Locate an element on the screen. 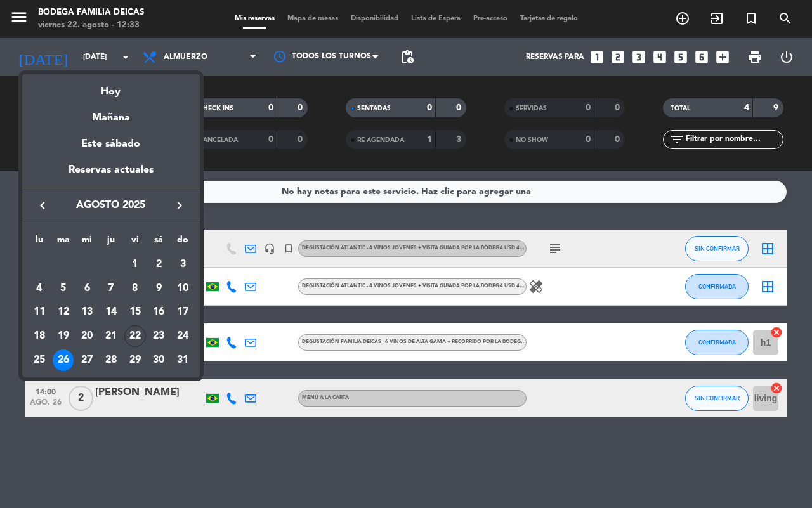 This screenshot has width=812, height=508. div: Reservas actuales is located at coordinates (111, 174).